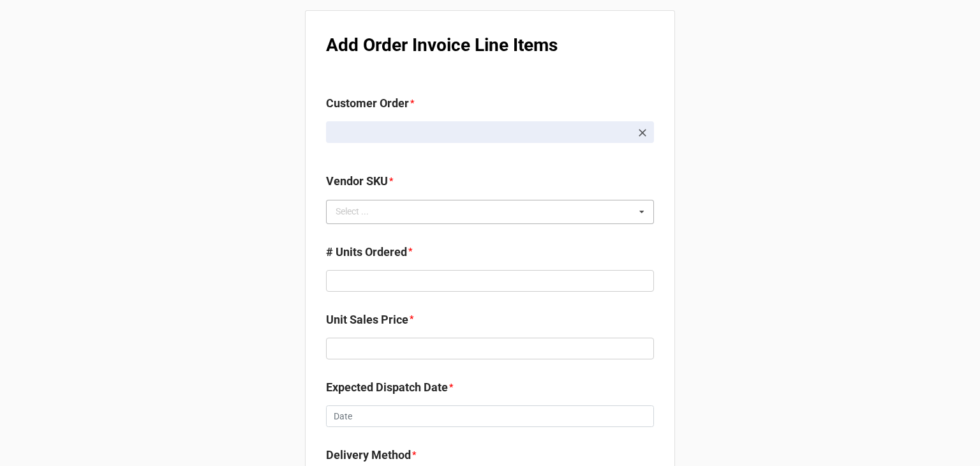 This screenshot has width=980, height=466. Describe the element at coordinates (366, 252) in the screenshot. I see `label: # Units Ordered` at that location.